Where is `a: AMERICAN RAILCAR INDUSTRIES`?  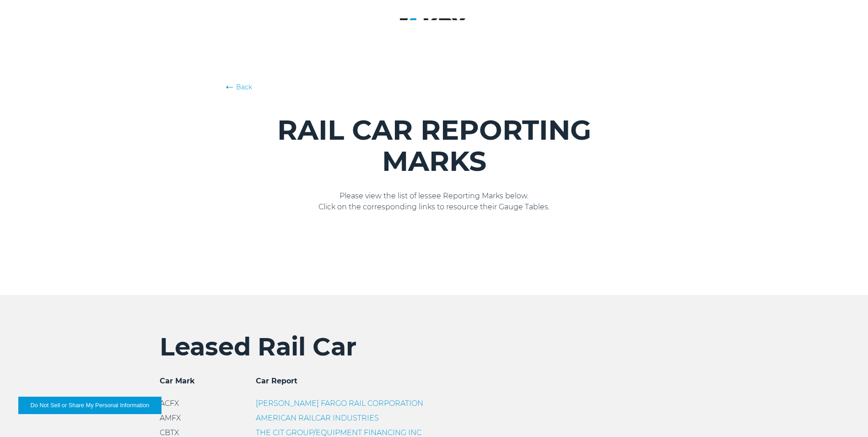
a: AMERICAN RAILCAR INDUSTRIES is located at coordinates (317, 417).